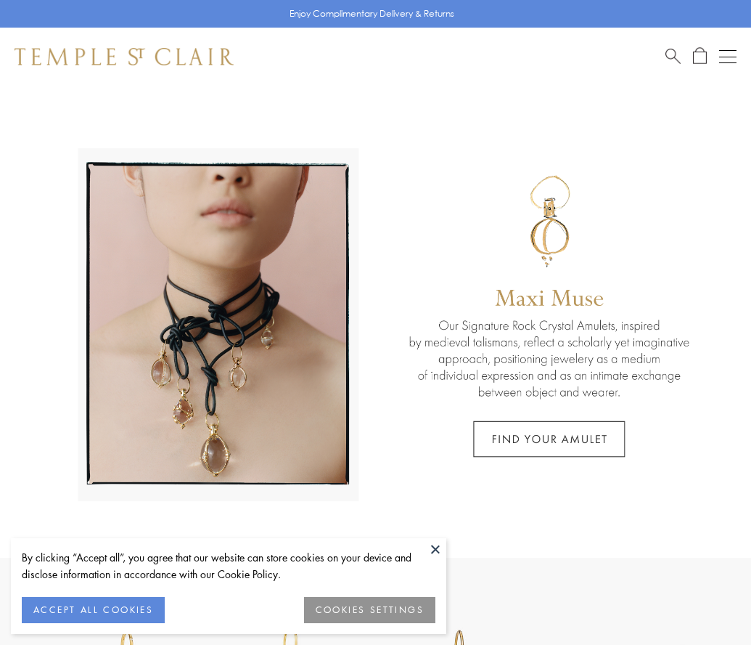 This screenshot has width=751, height=645. What do you see at coordinates (124, 57) in the screenshot?
I see `img: Temple St. Clair` at bounding box center [124, 57].